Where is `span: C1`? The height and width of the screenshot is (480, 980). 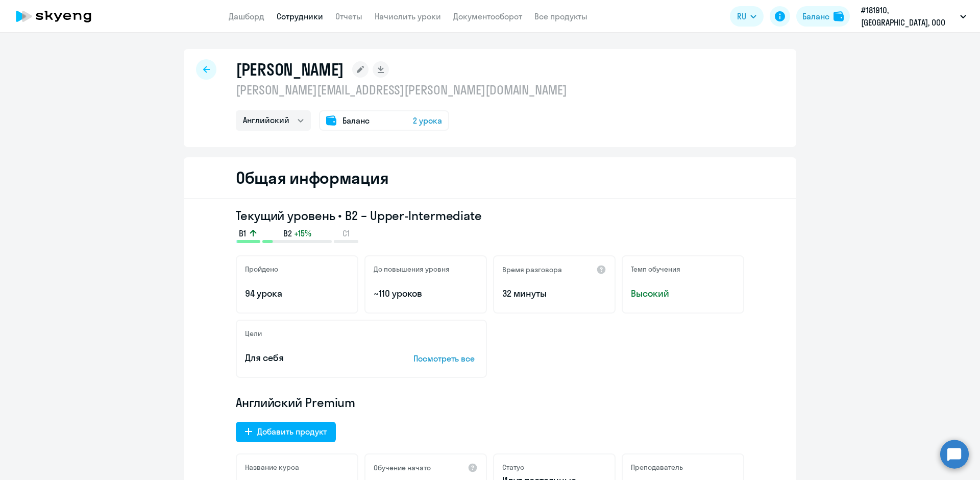 span: C1 is located at coordinates (346, 234).